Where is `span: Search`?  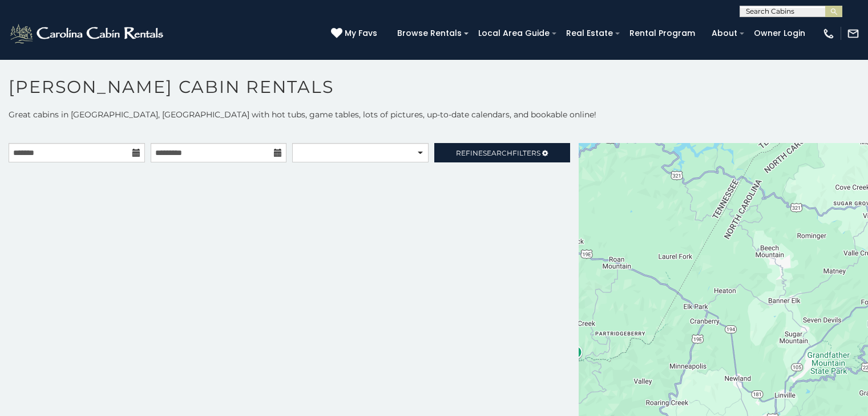 span: Search is located at coordinates (498, 153).